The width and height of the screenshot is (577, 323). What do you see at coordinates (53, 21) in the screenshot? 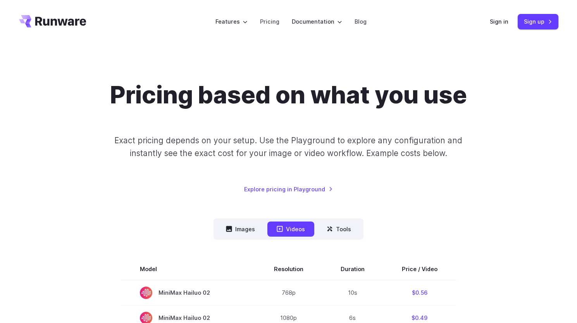
I see `a: Go to /` at bounding box center [53, 21].